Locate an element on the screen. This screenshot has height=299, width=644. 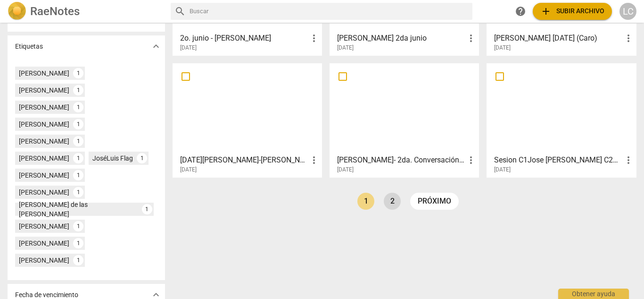
span: help is located at coordinates (521, 11).